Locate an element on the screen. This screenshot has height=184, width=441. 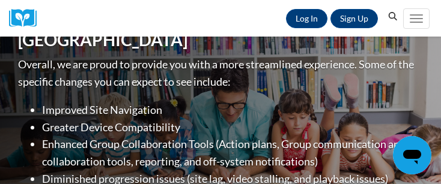
a: Register is located at coordinates (354, 19).